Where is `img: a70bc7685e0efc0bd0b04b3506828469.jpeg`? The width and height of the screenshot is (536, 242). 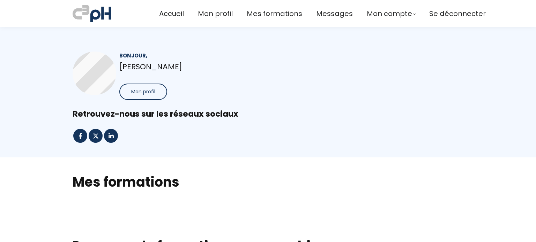 img: a70bc7685e0efc0bd0b04b3506828469.jpeg is located at coordinates (92, 14).